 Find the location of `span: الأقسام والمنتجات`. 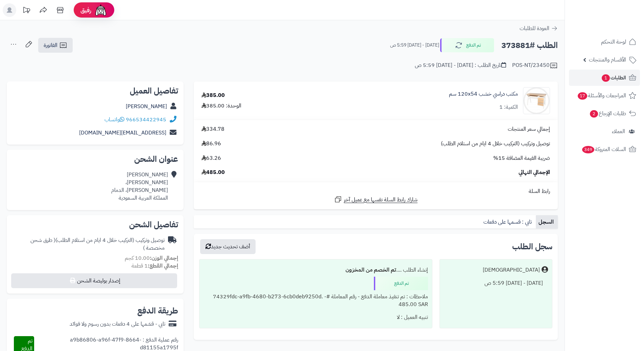

span: الأقسام والمنتجات is located at coordinates (608, 60).